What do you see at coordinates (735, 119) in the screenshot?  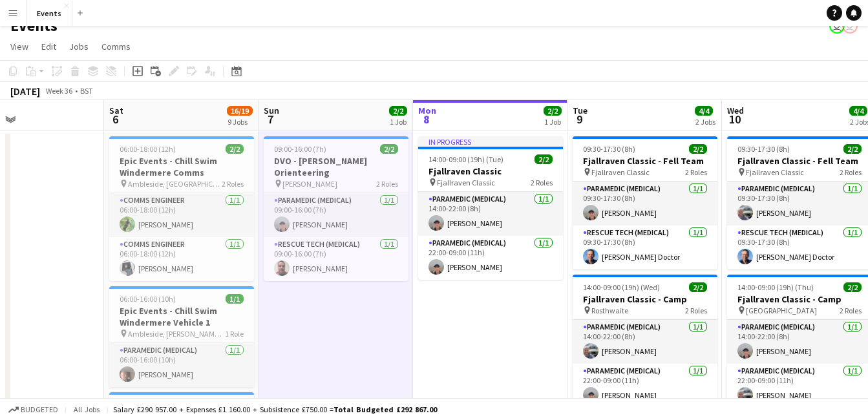 I see `span: 10` at bounding box center [735, 119].